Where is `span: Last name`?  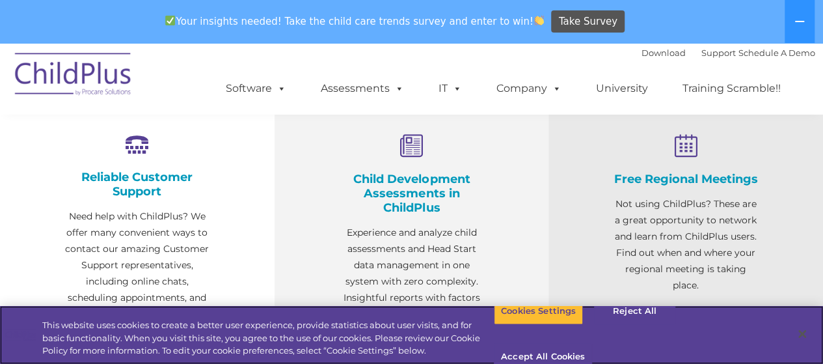 span: Last name is located at coordinates (200, 90).